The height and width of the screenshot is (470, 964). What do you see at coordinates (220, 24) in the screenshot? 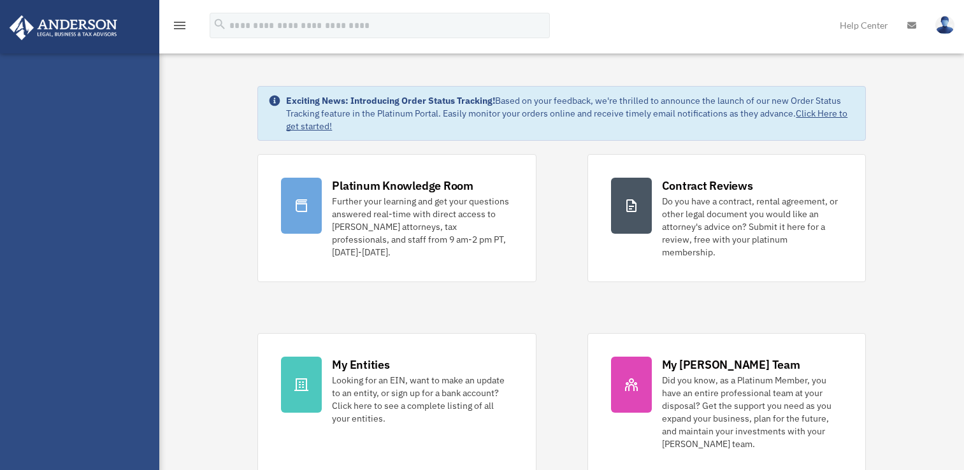
I see `i: search` at bounding box center [220, 24].